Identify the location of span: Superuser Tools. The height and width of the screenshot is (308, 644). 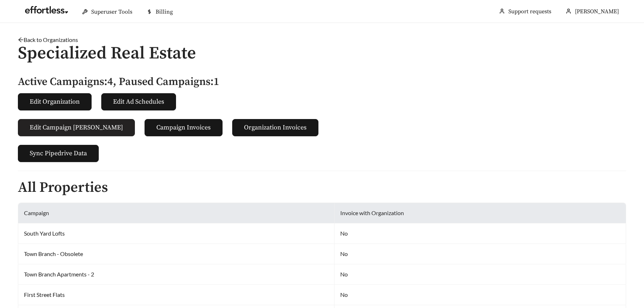
(112, 12).